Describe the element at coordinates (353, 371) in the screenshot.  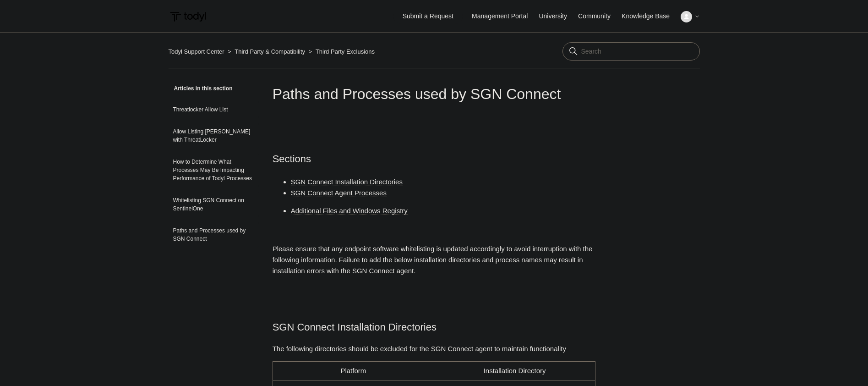
I see `td: Platform` at that location.